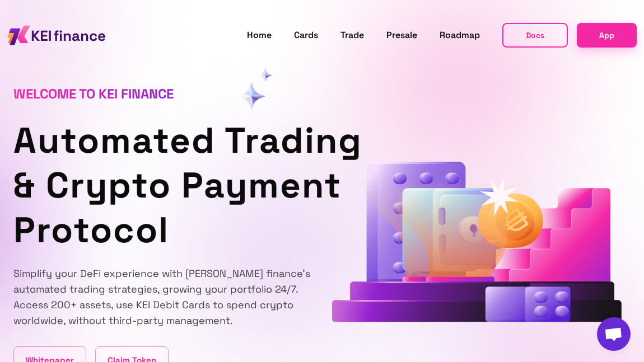  I want to click on a: Cards, so click(306, 35).